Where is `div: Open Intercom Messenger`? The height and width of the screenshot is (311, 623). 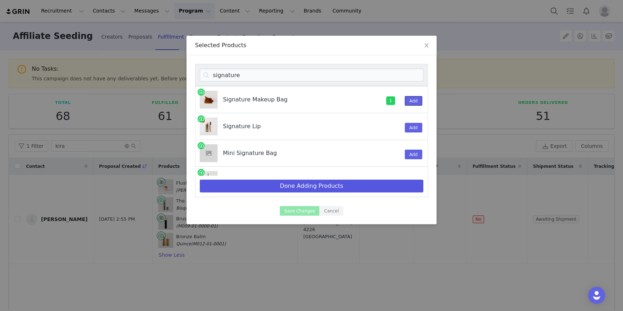 div: Open Intercom Messenger is located at coordinates (597, 296).